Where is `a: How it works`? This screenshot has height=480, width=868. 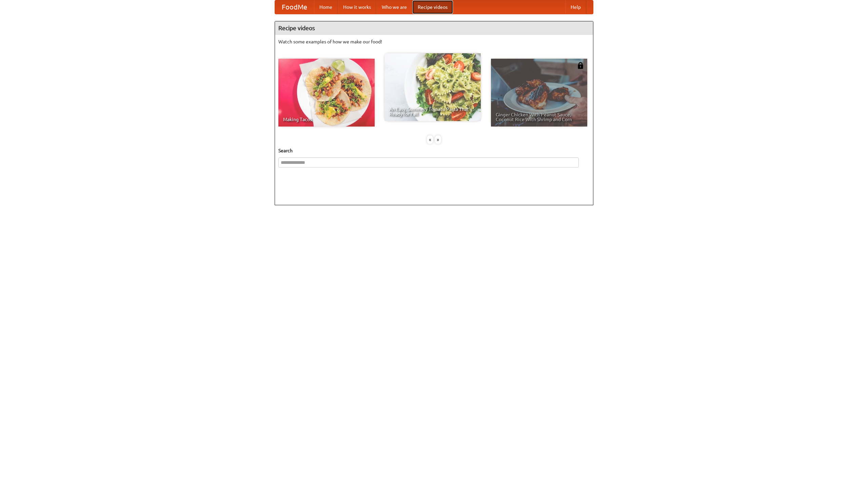
a: How it works is located at coordinates (357, 7).